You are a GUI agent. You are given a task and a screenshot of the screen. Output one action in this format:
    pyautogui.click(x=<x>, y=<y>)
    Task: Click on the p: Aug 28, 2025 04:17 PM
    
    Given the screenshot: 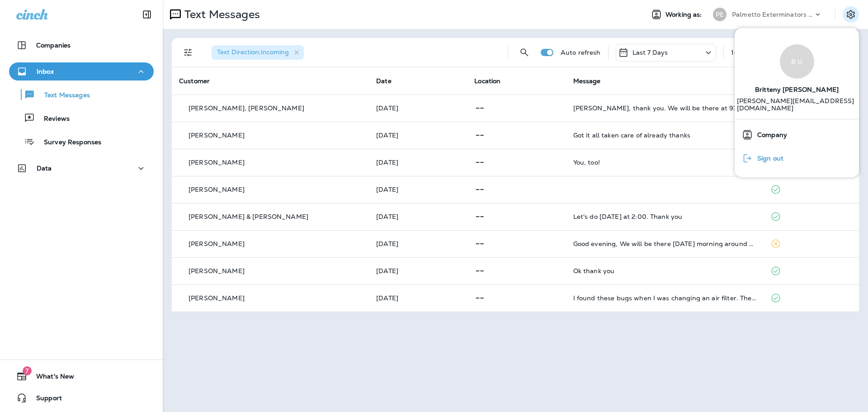 What is the action you would take?
    pyautogui.click(x=418, y=163)
    